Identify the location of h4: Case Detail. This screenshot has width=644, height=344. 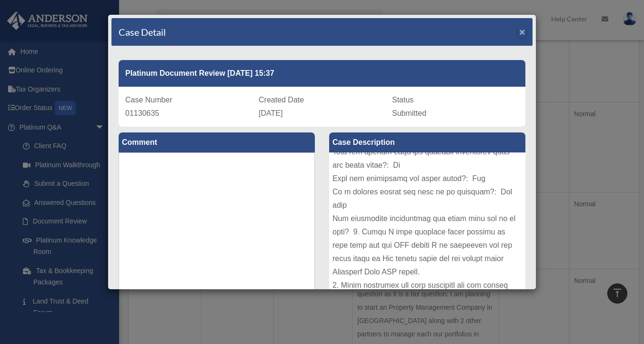
(142, 32).